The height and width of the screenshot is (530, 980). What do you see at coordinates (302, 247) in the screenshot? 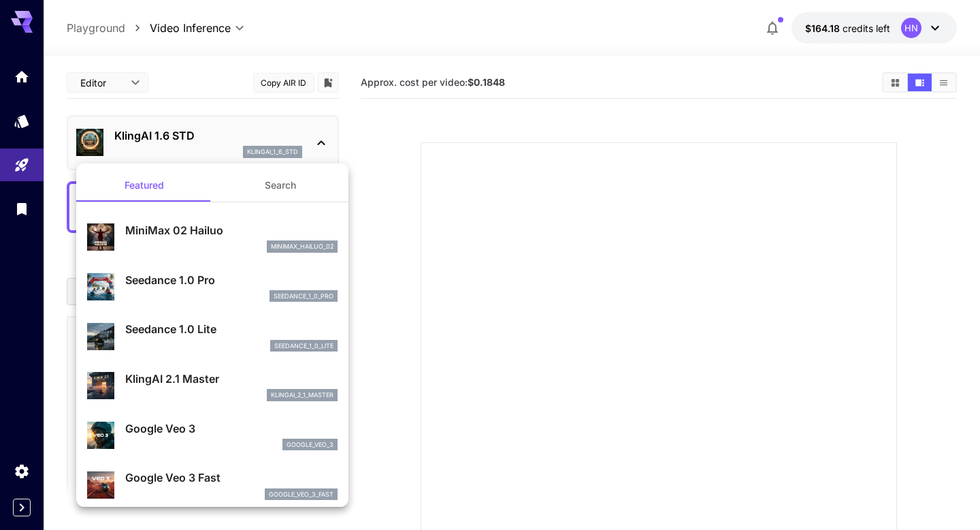
I see `p: minimax_hailuo_02` at bounding box center [302, 247].